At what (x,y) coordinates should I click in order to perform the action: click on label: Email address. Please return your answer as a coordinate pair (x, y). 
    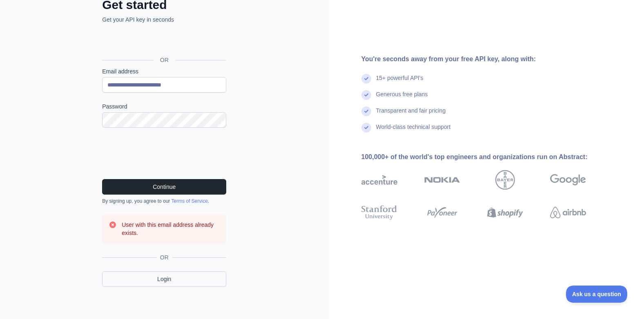
    Looking at the image, I should click on (164, 72).